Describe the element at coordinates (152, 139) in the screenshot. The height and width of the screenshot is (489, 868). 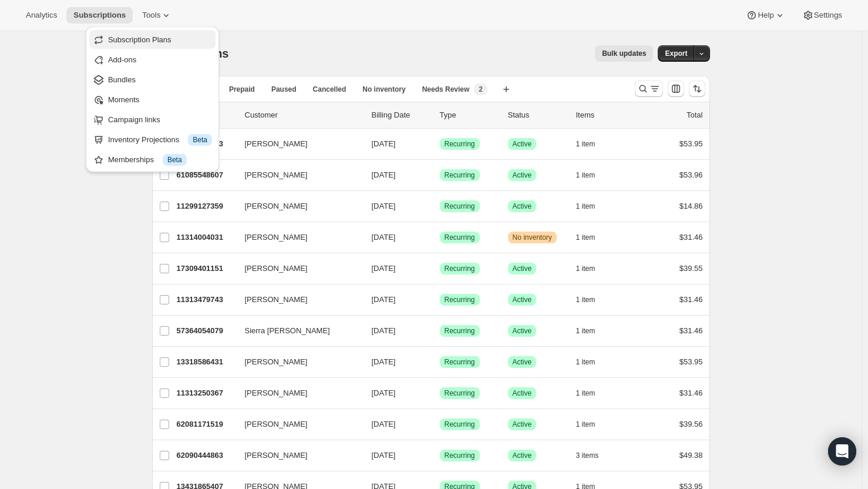
I see `button: Inventory Projections` at that location.